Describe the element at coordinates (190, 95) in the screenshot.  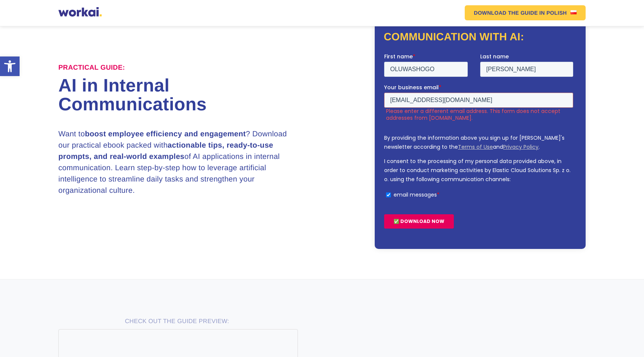
I see `h1: AI in Internal Communications` at that location.